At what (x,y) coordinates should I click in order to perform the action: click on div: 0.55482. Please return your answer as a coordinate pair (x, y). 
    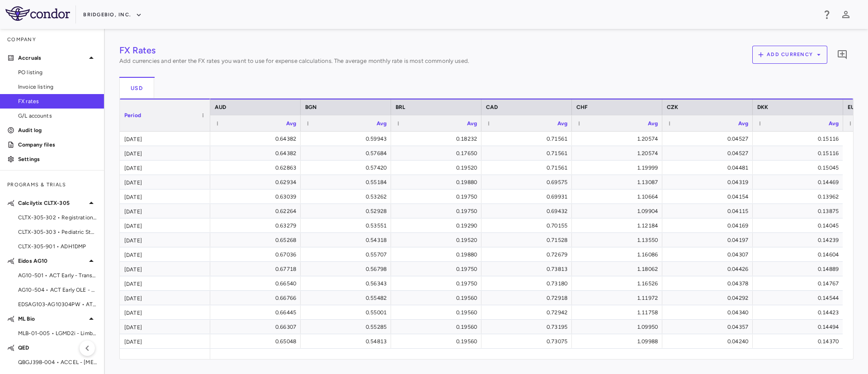
    Looking at the image, I should click on (347, 298).